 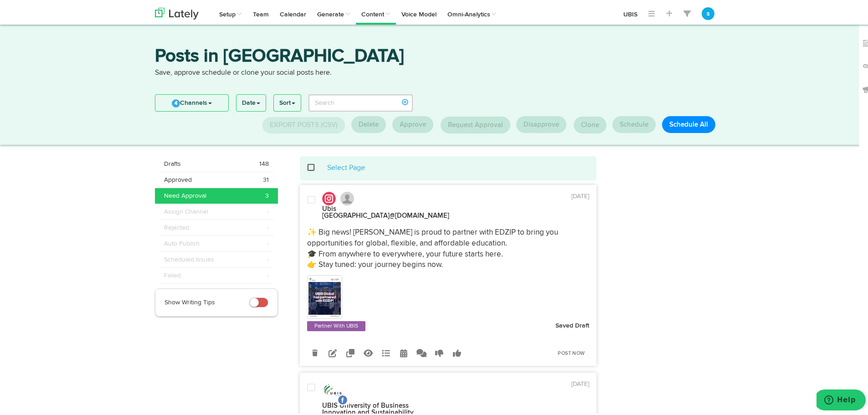 What do you see at coordinates (438, 71) in the screenshot?
I see `p: Save, approve schedule or clone your social posts here.` at bounding box center [438, 71].